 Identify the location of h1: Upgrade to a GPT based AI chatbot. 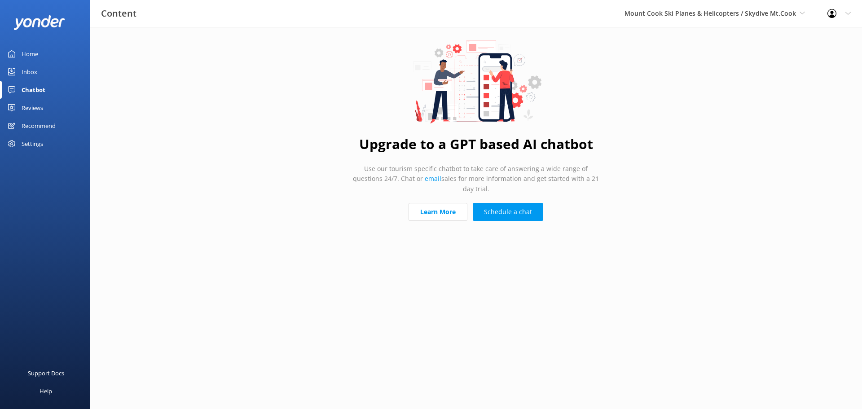
(476, 144).